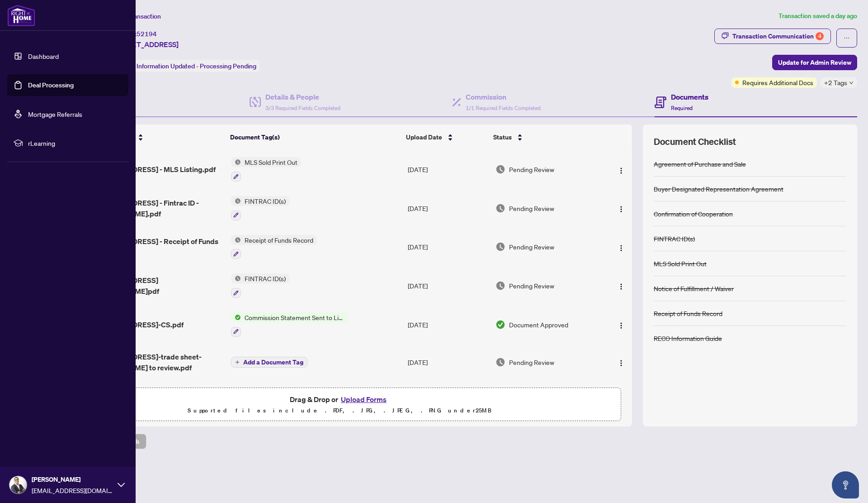  What do you see at coordinates (836, 82) in the screenshot?
I see `span: +2 Tags` at bounding box center [836, 82].